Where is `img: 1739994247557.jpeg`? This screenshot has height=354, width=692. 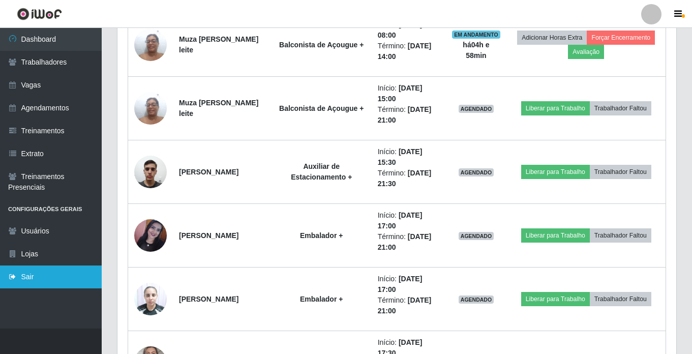 img: 1739994247557.jpeg is located at coordinates (151, 298).